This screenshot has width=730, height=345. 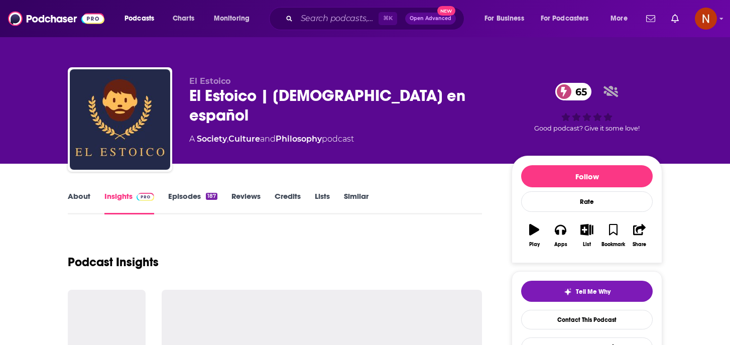 What do you see at coordinates (587, 107) in the screenshot?
I see `div: 65Good podcast? Give it some love!` at bounding box center [587, 107].